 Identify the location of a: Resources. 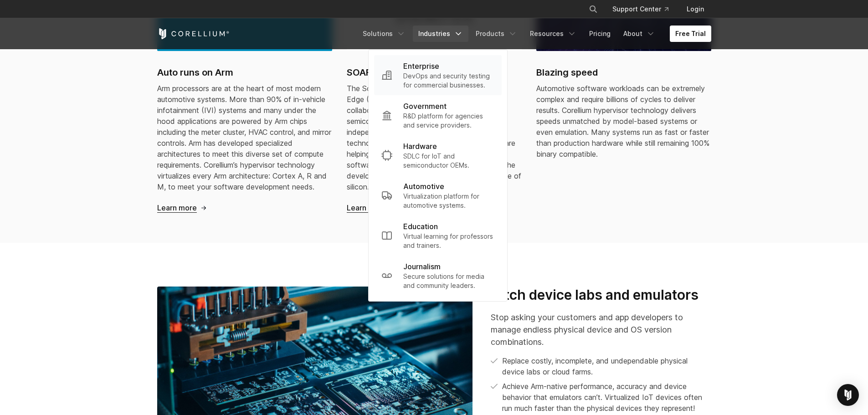
(553, 34).